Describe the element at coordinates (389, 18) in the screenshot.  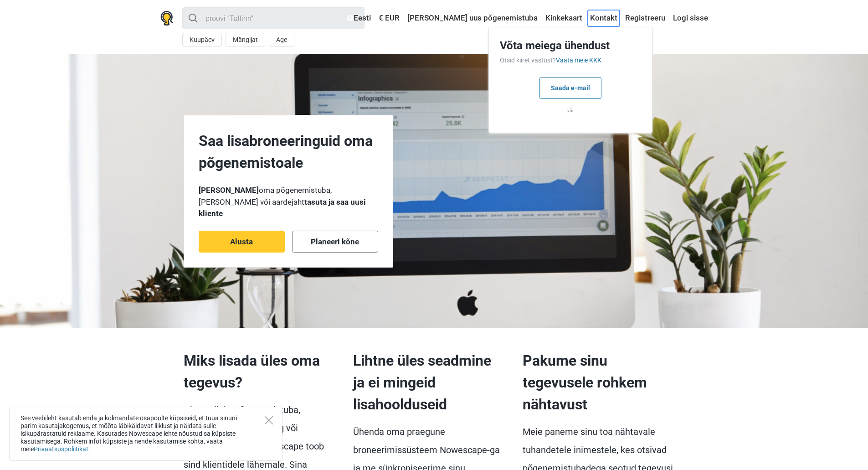
I see `a: € EUR` at that location.